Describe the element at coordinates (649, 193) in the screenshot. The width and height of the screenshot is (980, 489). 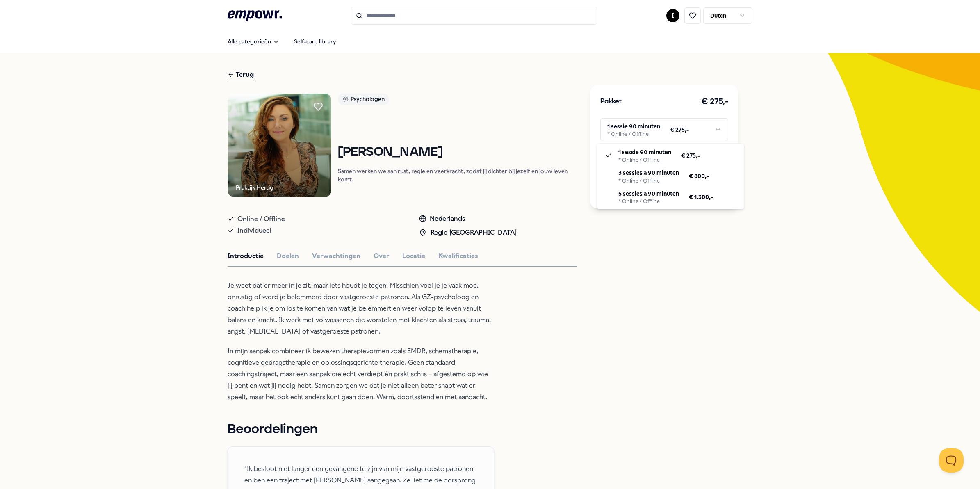
I see `p: 5 sessies a 90 minuten` at that location.